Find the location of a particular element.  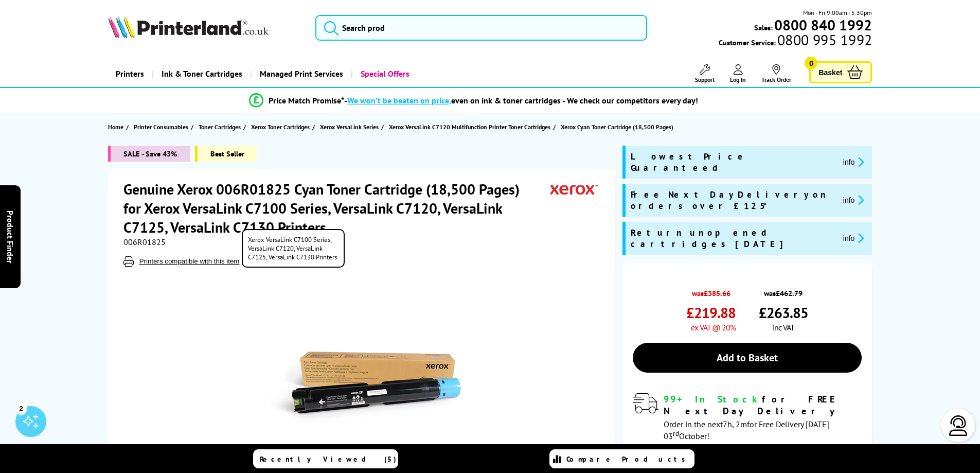

span: Free Next Day Delivery on orders over £125* is located at coordinates (732, 200).